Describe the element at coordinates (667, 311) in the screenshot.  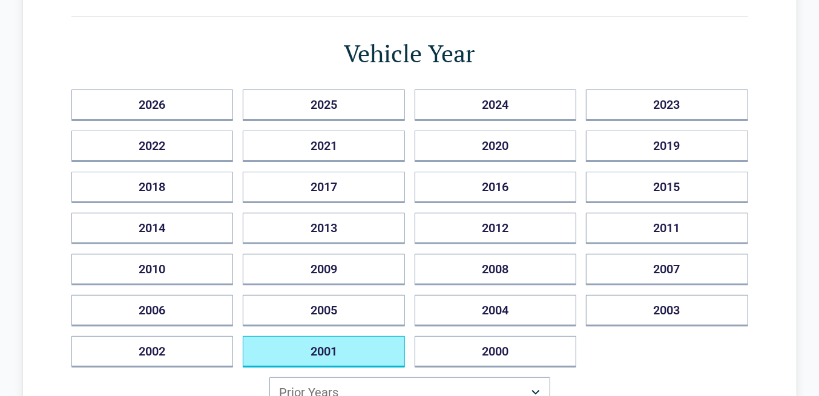
I see `button: 2003` at that location.